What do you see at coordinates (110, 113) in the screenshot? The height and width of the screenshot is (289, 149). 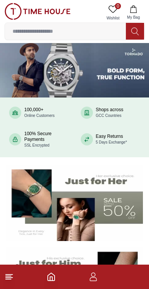 I see `div: Shops across` at bounding box center [110, 113].